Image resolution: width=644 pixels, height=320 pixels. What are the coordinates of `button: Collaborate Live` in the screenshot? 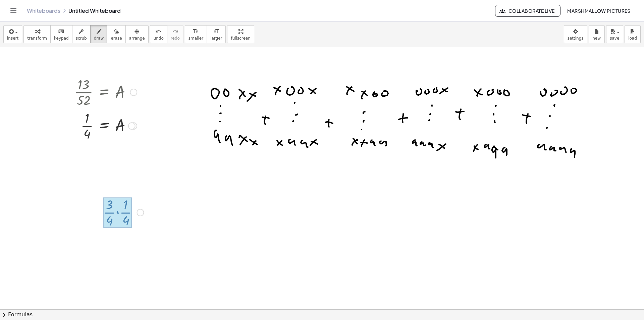 It's located at (528, 11).